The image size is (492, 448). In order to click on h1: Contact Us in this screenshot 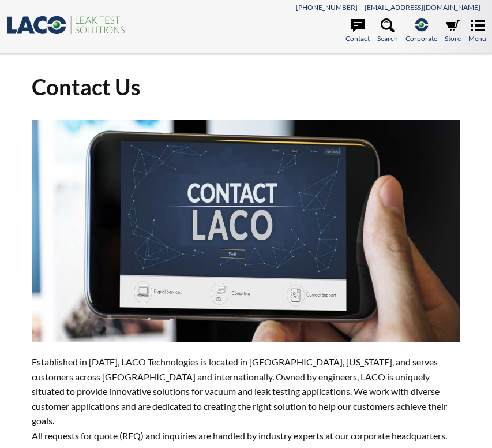, I will do `click(246, 87)`.